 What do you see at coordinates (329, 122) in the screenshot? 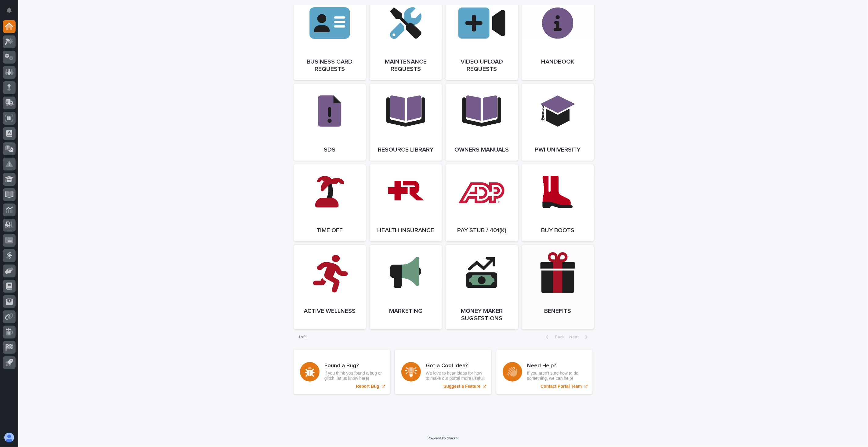
I see `a: SDS` at bounding box center [329, 122].